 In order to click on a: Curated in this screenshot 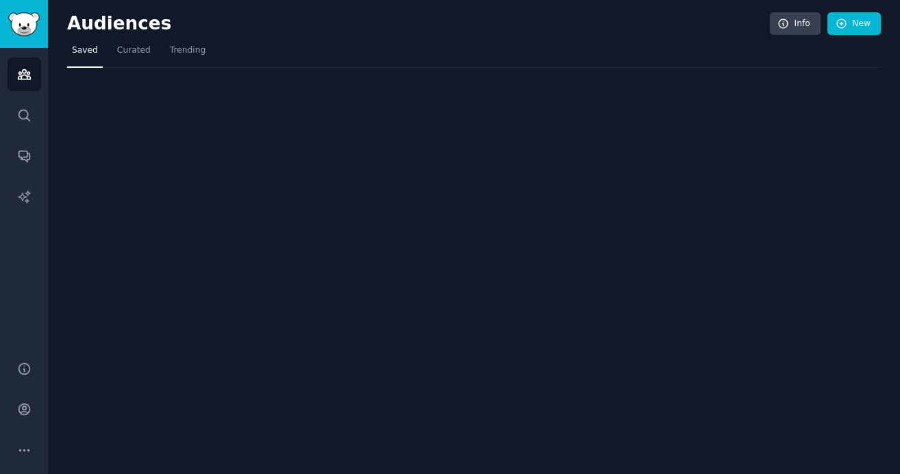, I will do `click(134, 53)`.